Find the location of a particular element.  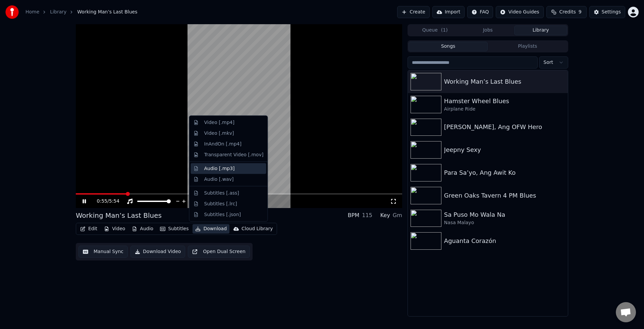

span: 5:54 is located at coordinates (114, 201).